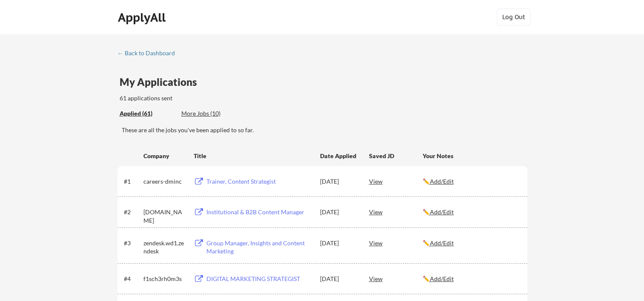 The height and width of the screenshot is (301, 644). What do you see at coordinates (396, 156) in the screenshot?
I see `div: Saved JD` at bounding box center [396, 156].